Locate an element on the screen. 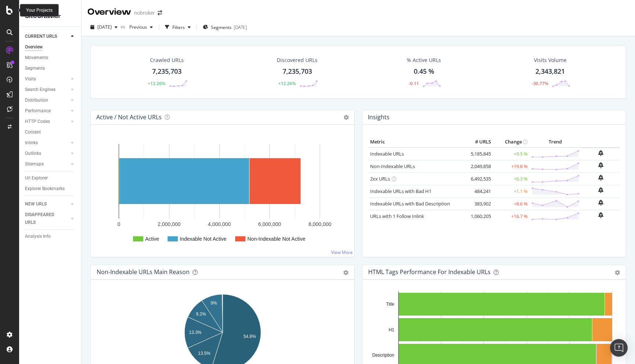 The width and height of the screenshot is (635, 364). td: +16.7 % is located at coordinates (511, 216).